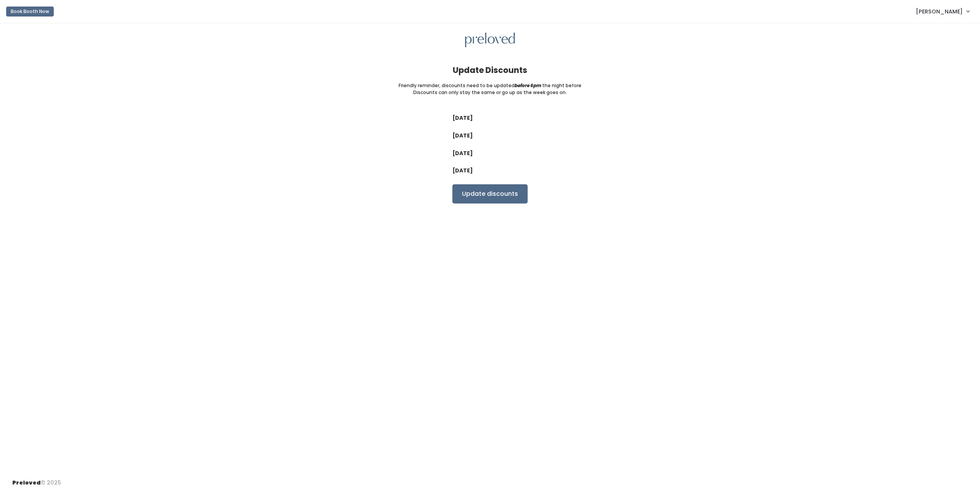 The image size is (980, 493). Describe the element at coordinates (490, 193) in the screenshot. I see `input: Update discounts` at that location.